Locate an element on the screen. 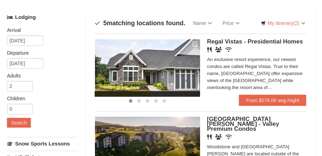  div: An exclusive resort experience, our newest condos are called Regal Vistas. True to their name, [G... is located at coordinates (257, 74).